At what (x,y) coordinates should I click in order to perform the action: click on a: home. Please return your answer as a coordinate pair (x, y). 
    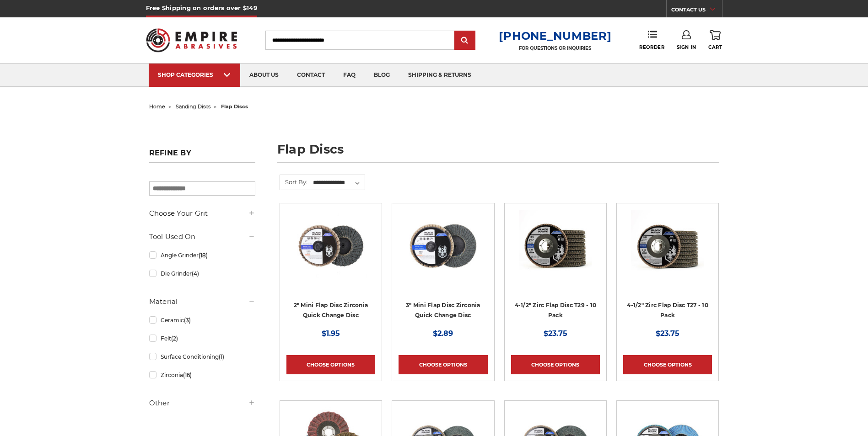
    Looking at the image, I should click on (157, 107).